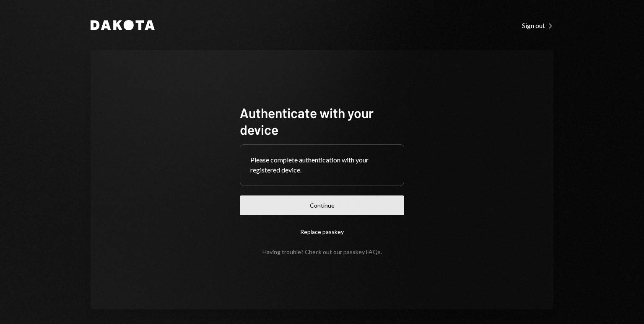 The width and height of the screenshot is (644, 324). I want to click on button: Continue, so click(322, 206).